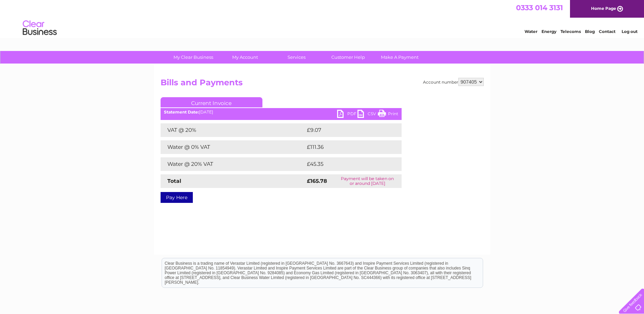  What do you see at coordinates (211, 102) in the screenshot?
I see `a: Current Invoice` at bounding box center [211, 102].